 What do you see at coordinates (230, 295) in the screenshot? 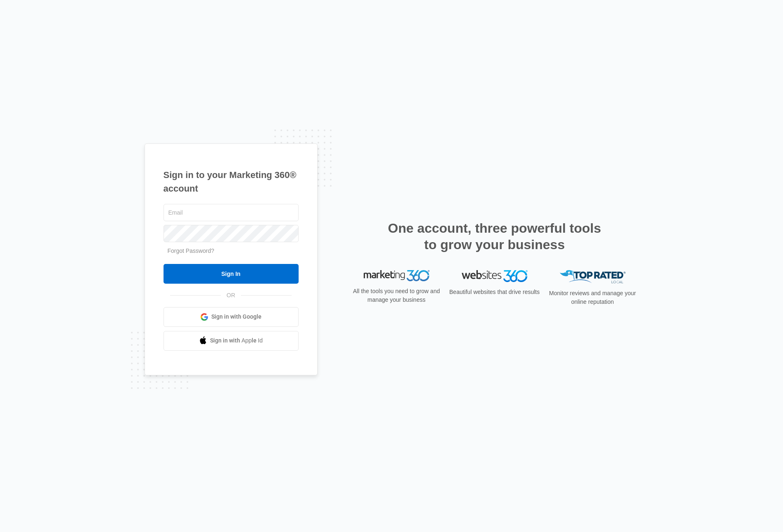
I see `span: OR` at bounding box center [230, 295].